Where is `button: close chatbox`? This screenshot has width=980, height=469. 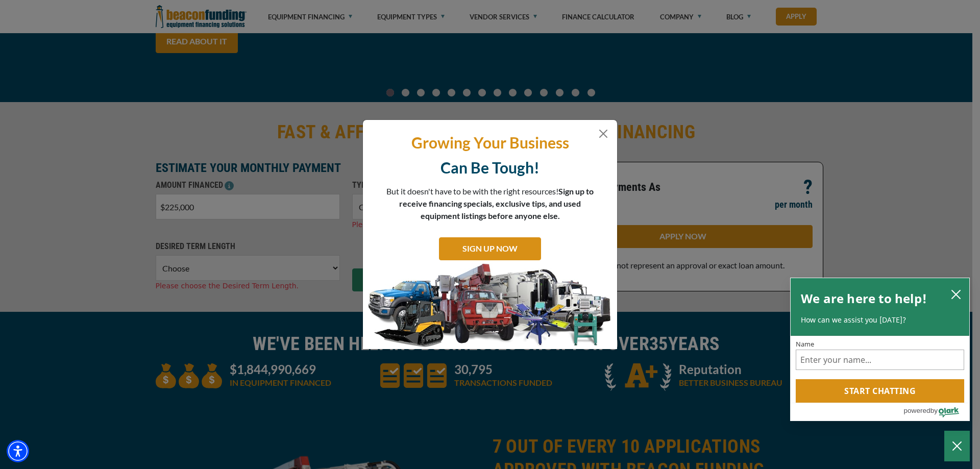 button: close chatbox is located at coordinates (956, 293).